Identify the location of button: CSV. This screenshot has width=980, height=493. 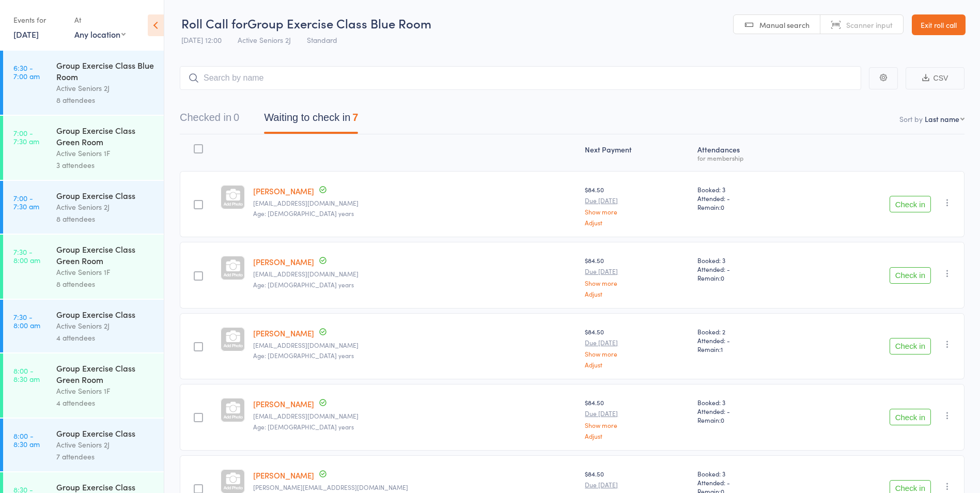
(935, 78).